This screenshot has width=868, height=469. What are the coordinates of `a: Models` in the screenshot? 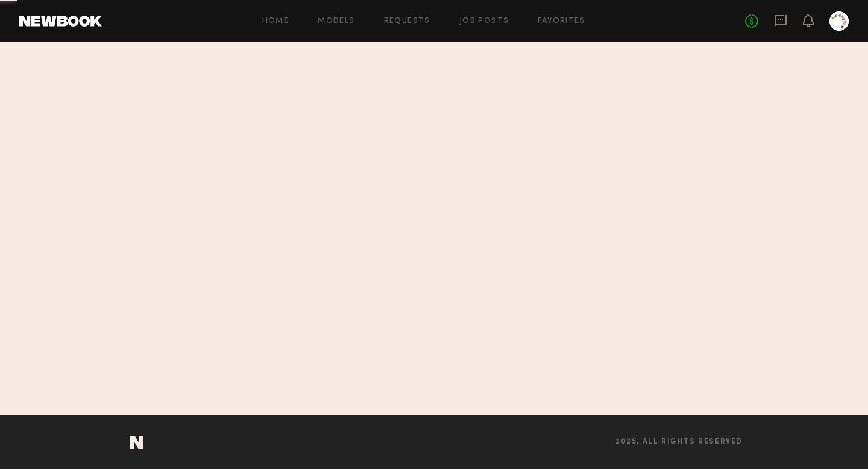 It's located at (336, 21).